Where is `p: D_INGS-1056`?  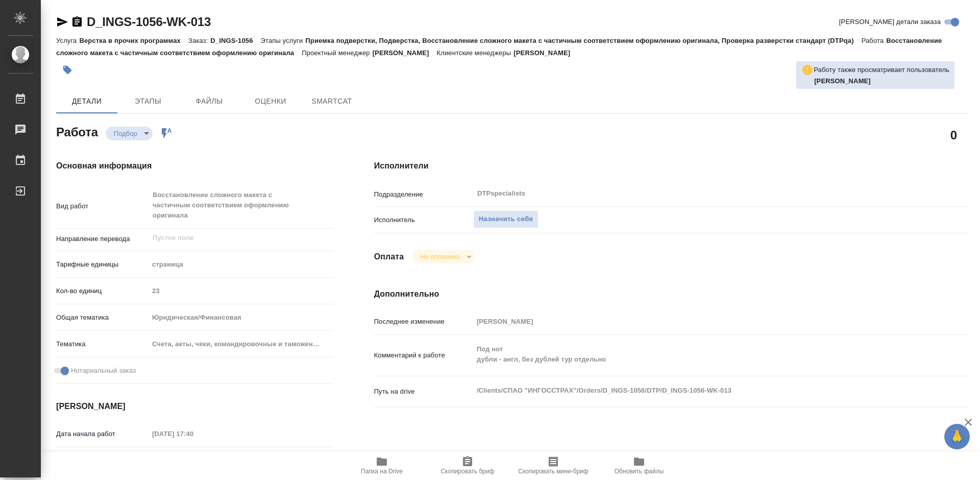 p: D_INGS-1056 is located at coordinates (235, 41).